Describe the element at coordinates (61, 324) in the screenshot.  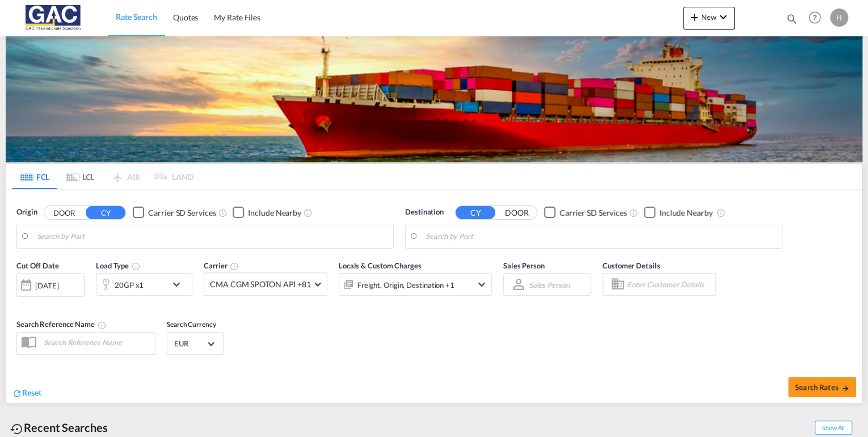
I see `span: Search Reference Name` at that location.